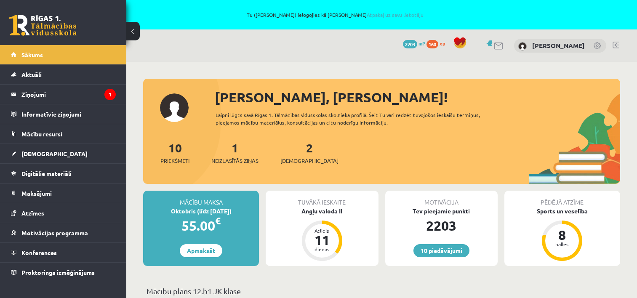 This screenshot has width=637, height=298. Describe the element at coordinates (63, 114) in the screenshot. I see `a: Informatīvie ziņojumi` at that location.